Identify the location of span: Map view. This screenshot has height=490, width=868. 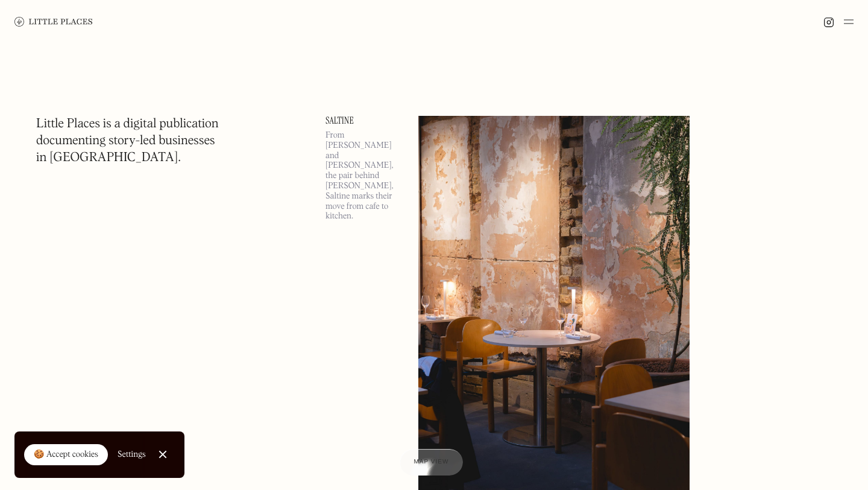
(431, 462).